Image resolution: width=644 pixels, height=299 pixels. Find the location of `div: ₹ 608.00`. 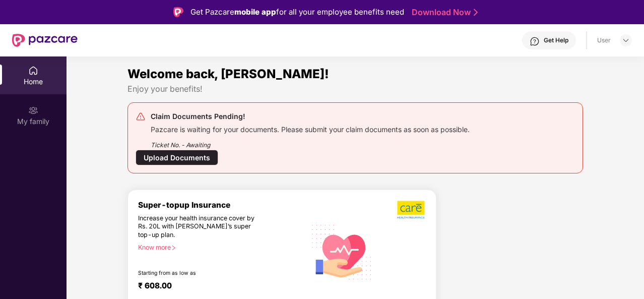

div: ₹ 608.00 is located at coordinates (217, 287).